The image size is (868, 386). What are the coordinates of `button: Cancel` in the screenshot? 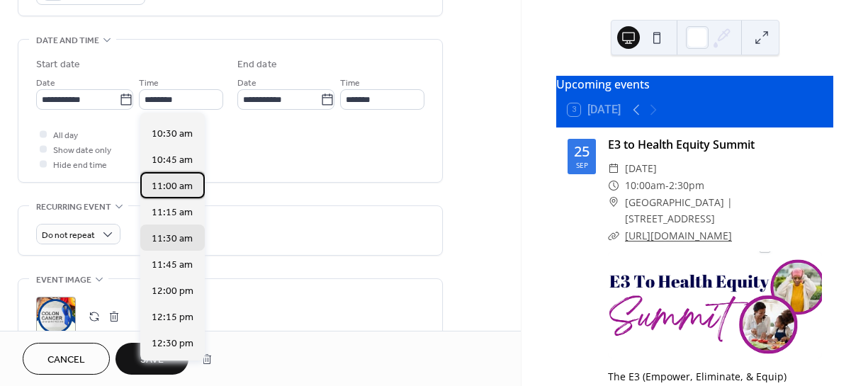 It's located at (66, 359).